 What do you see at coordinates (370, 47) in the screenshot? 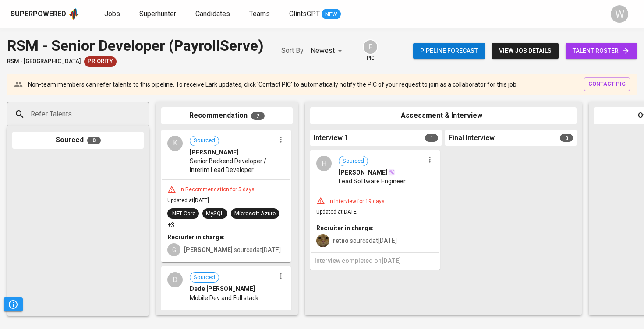
I see `div: F` at bounding box center [370, 47].